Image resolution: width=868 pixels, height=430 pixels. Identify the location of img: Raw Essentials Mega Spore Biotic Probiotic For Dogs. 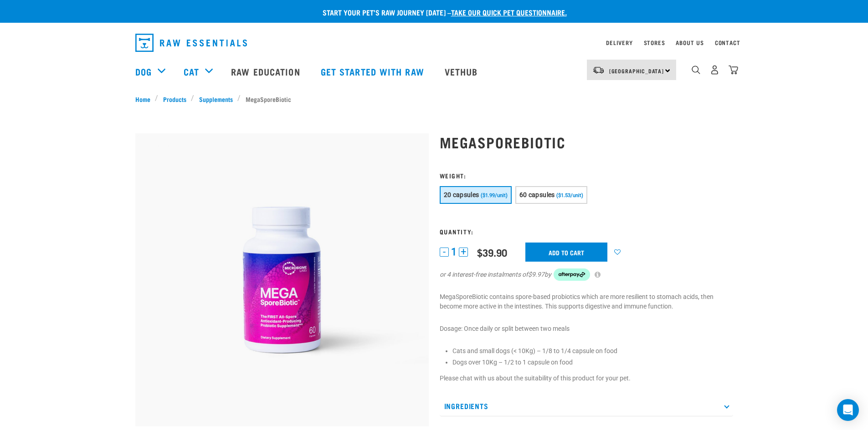
(282, 280).